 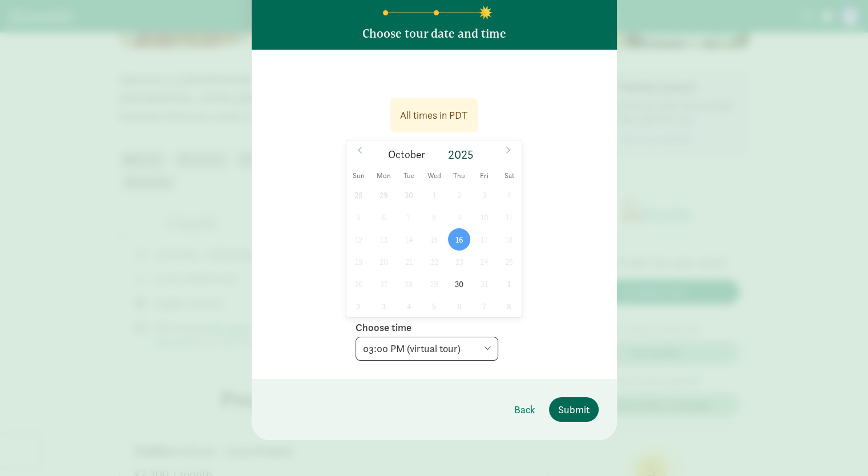 I want to click on span: Tue, so click(x=409, y=176).